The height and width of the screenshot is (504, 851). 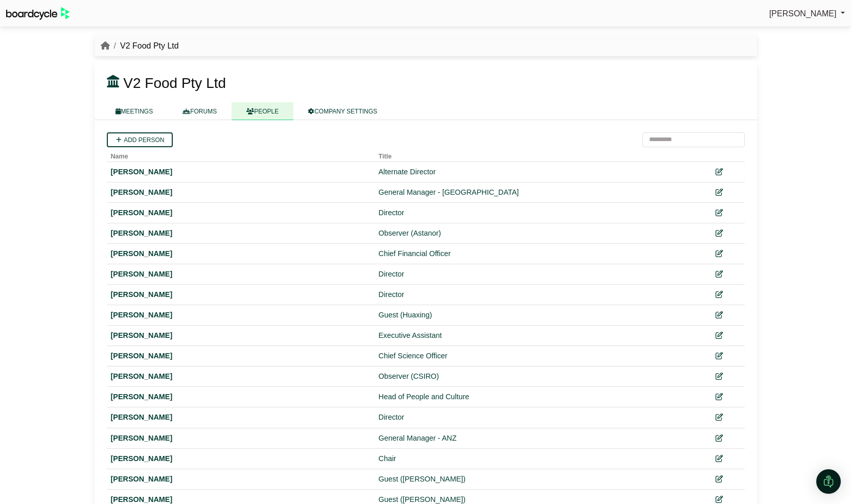 I want to click on div: Observer (Astanor), so click(x=534, y=233).